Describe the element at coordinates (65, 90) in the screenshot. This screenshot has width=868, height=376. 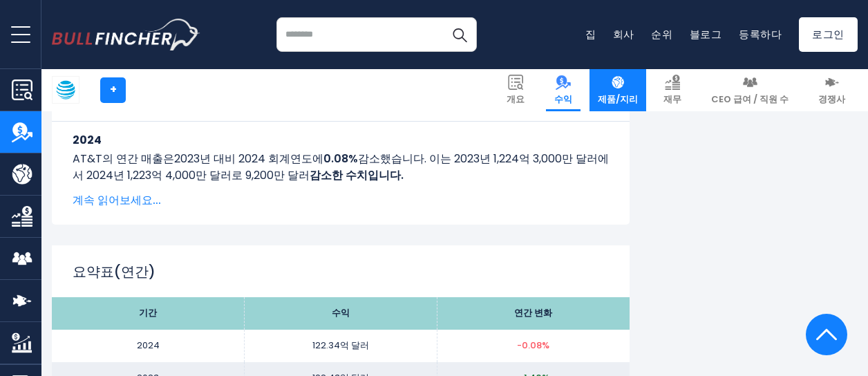
I see `img: T 로고` at that location.